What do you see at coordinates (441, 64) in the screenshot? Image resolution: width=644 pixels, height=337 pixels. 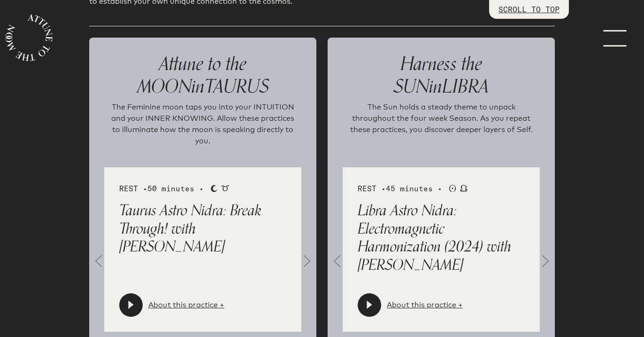 I see `span: Harness the` at bounding box center [441, 64].